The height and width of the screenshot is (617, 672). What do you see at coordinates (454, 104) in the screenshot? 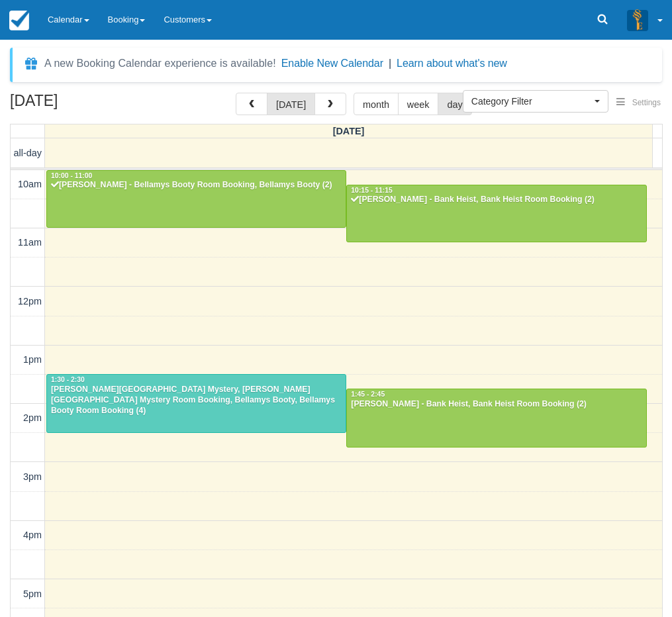
I see `button: day` at bounding box center [454, 104].